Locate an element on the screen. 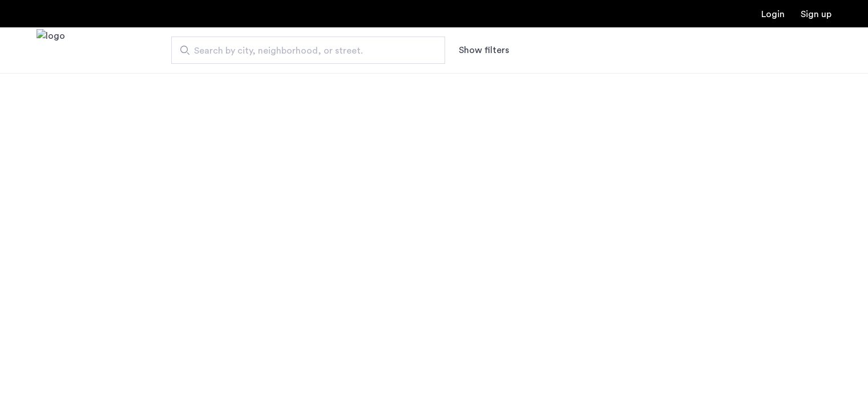 This screenshot has height=401, width=868. button: Show or hide filters is located at coordinates (484, 51).